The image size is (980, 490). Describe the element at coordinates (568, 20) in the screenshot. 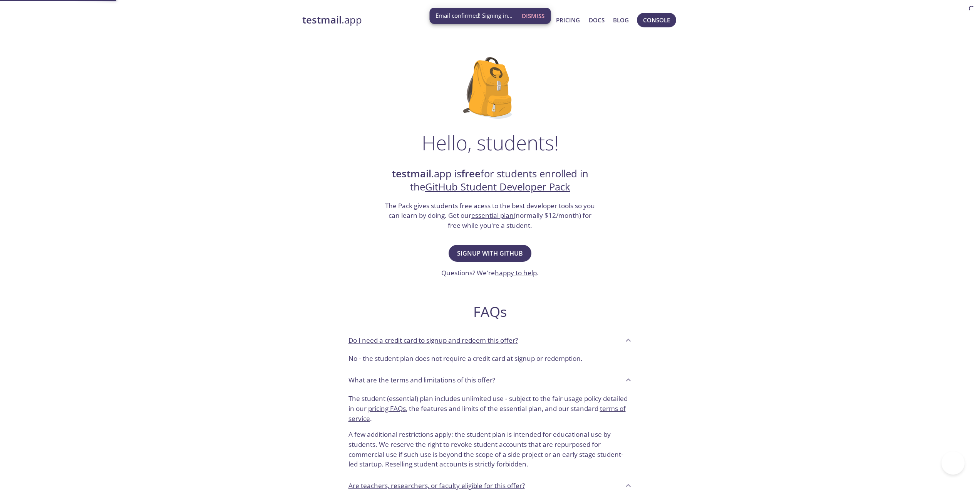

I see `a: Pricing` at that location.